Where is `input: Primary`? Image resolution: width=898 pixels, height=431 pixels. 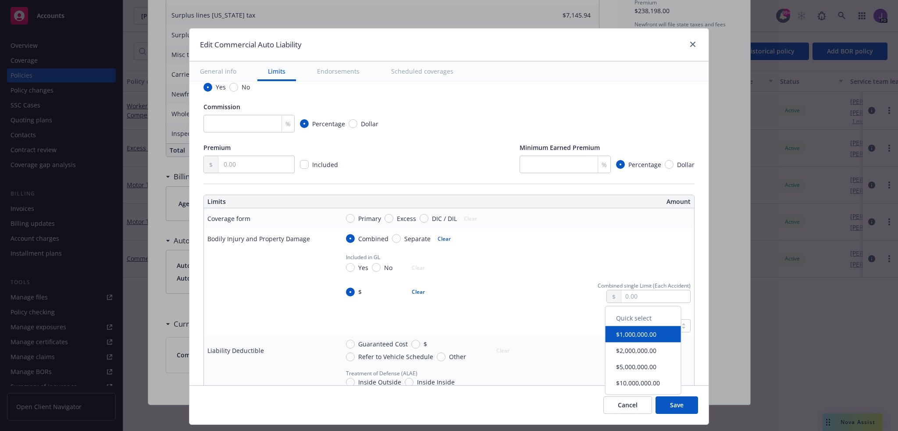 input: Primary is located at coordinates (350, 218).